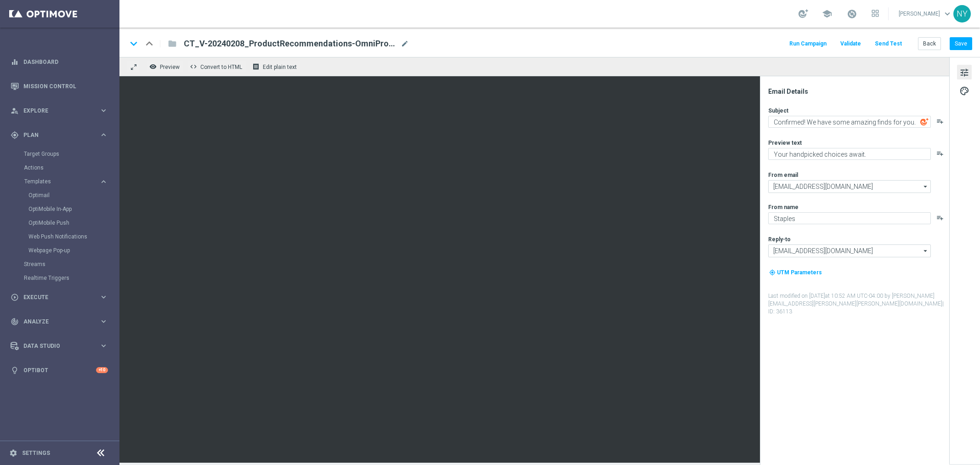 Image resolution: width=980 pixels, height=465 pixels. I want to click on div: Optibot, so click(59, 370).